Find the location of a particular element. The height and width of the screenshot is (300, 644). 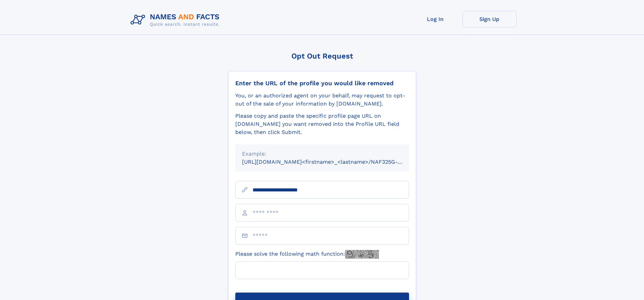

div: You, or an authorized agent on your behalf, may request to opt-out of the sale of your informatio... is located at coordinates (322, 100).